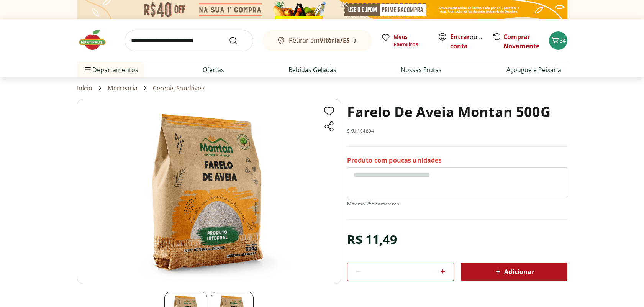 The height and width of the screenshot is (307, 644). Describe the element at coordinates (213, 70) in the screenshot. I see `a: Ofertas` at that location.